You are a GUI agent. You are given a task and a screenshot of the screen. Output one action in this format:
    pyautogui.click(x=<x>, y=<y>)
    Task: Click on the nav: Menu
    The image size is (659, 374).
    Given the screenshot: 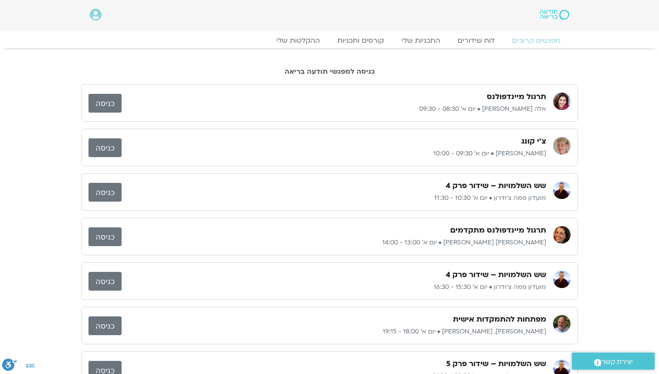 What is the action you would take?
    pyautogui.click(x=330, y=41)
    